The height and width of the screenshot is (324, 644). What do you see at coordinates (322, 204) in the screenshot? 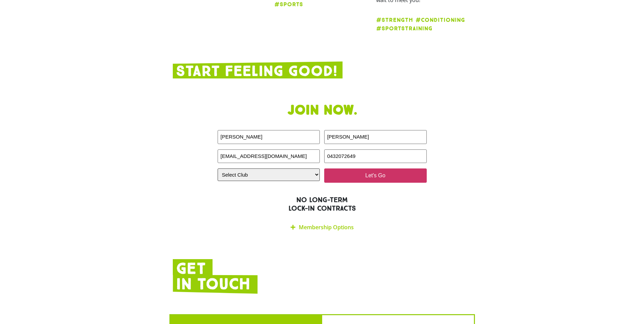
I see `h2: NO LONG-TERM LOCK-IN CONTRACTS` at bounding box center [322, 204].